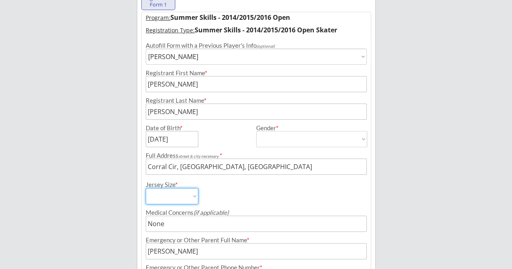 Image resolution: width=512 pixels, height=269 pixels. Describe the element at coordinates (256, 45) in the screenshot. I see `div: Autofill Form with a Previous Player's Info` at that location.